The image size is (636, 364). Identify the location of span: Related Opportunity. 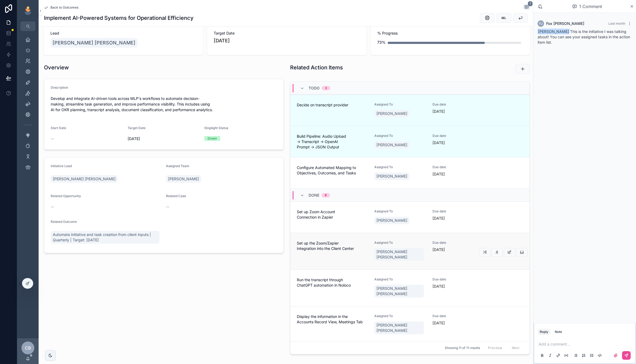
(66, 196).